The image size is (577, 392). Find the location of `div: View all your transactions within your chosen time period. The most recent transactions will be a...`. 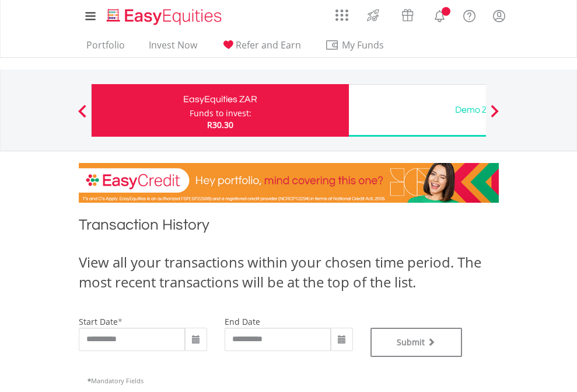

div: View all your transactions within your chosen time period. The most recent transactions will be a... is located at coordinates (289, 272).